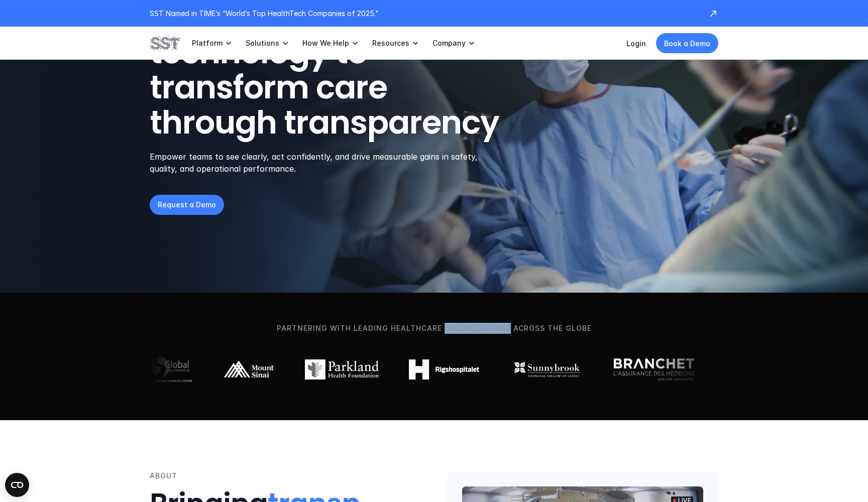 Image resolution: width=868 pixels, height=502 pixels. What do you see at coordinates (687, 43) in the screenshot?
I see `a: Book a Demo` at bounding box center [687, 43].